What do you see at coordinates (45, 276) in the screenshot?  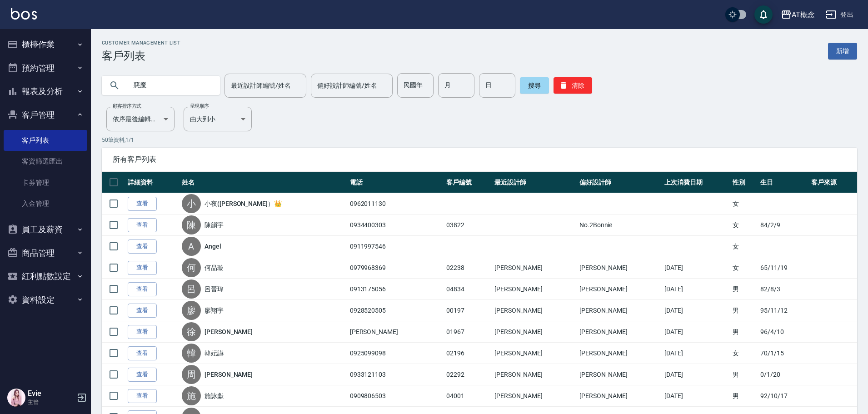 I see `button: 紅利點數設定` at bounding box center [45, 276].